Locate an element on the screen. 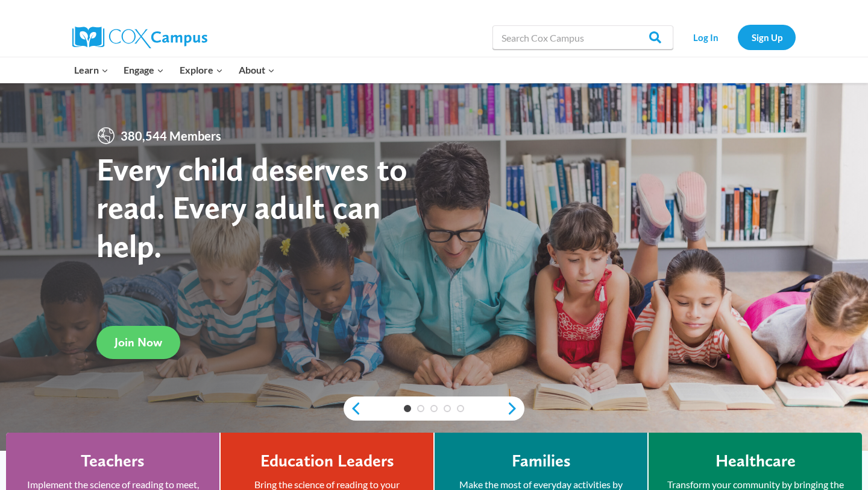 The image size is (868, 490). a: Join Now is located at coordinates (138, 342).